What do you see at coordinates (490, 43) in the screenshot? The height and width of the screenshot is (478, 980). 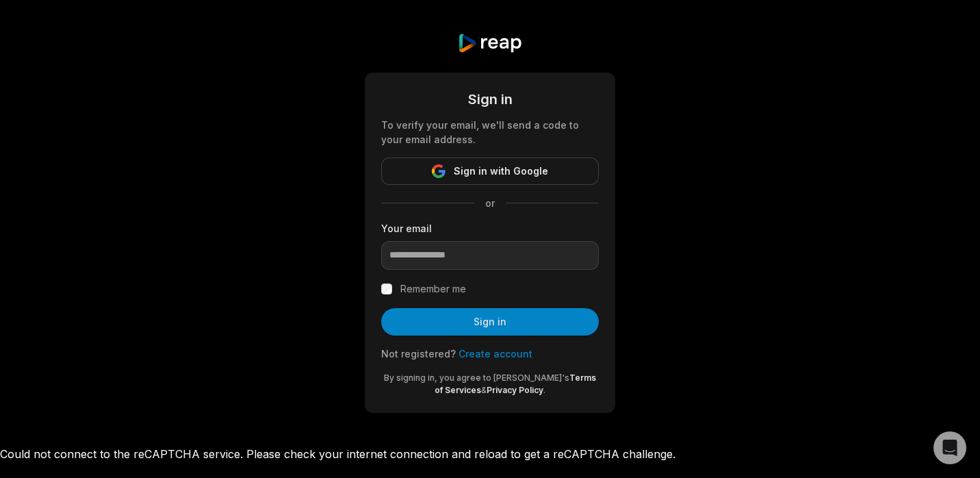 I see `img: reap` at bounding box center [490, 43].